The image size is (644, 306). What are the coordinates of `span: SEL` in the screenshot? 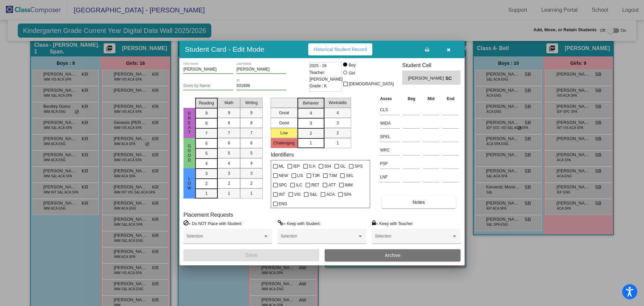 It's located at (349, 176).